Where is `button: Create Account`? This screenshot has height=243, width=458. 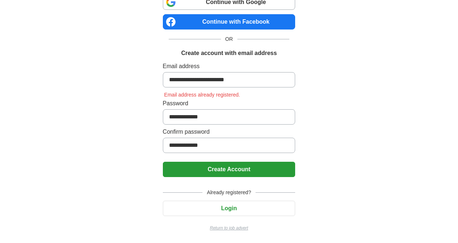 button: Create Account is located at coordinates (229, 169).